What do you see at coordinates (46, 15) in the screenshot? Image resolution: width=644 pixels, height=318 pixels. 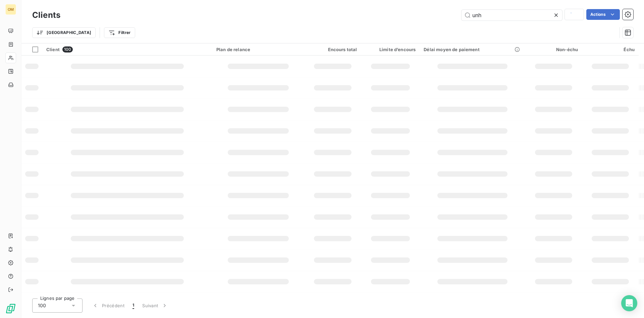 I see `h3: Clients` at bounding box center [46, 15].